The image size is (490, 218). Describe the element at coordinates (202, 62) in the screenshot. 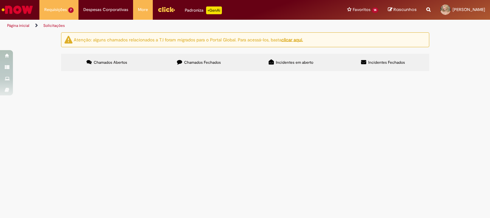

I see `span: Chamados Fechados` at that location.